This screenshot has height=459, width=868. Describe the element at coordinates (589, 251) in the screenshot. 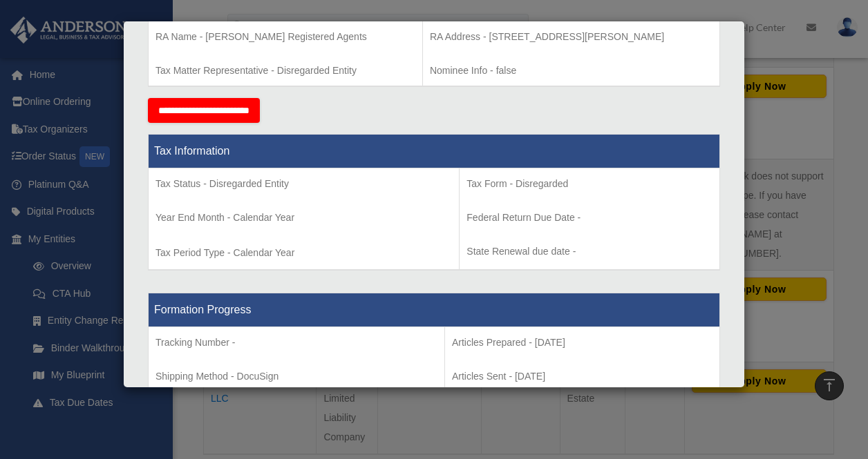

I see `p: State Renewal due date -` at that location.